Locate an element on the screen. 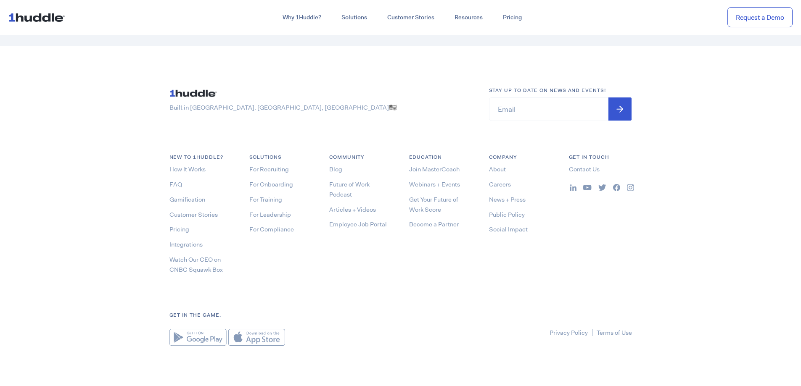 Image resolution: width=801 pixels, height=386 pixels. h6: NEW TO 1HUDDLE? is located at coordinates (201, 157).